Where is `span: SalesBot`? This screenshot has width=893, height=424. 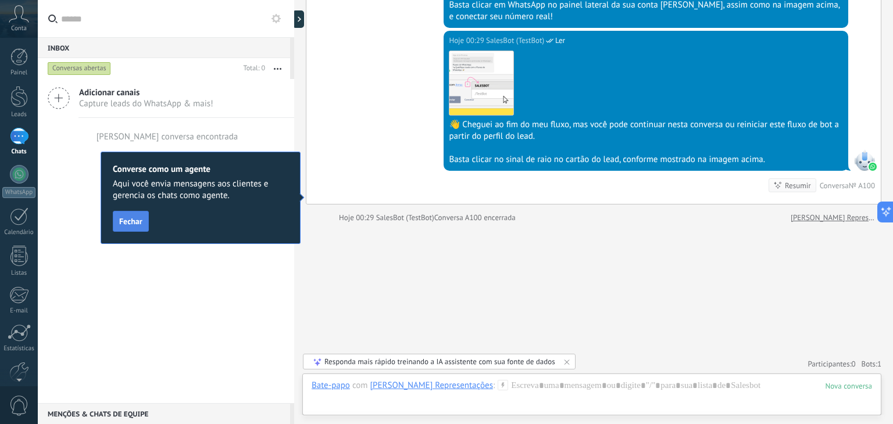 span: SalesBot is located at coordinates (864, 160).